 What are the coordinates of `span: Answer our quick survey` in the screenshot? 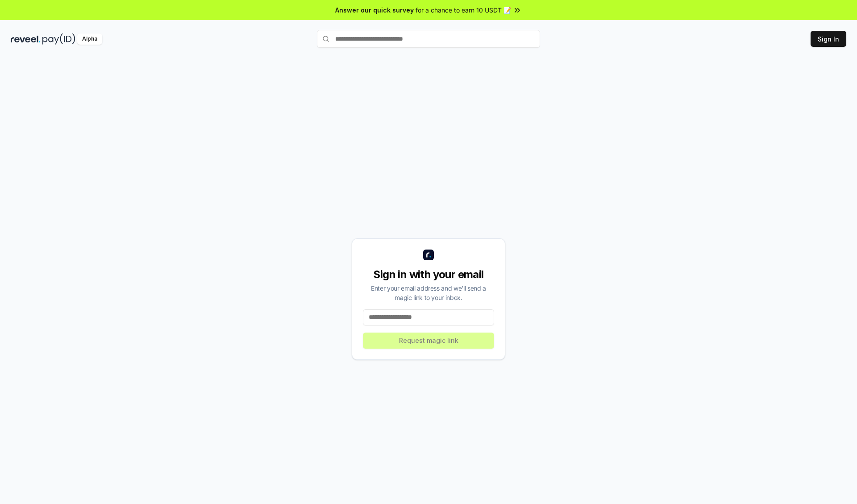 It's located at (374, 10).